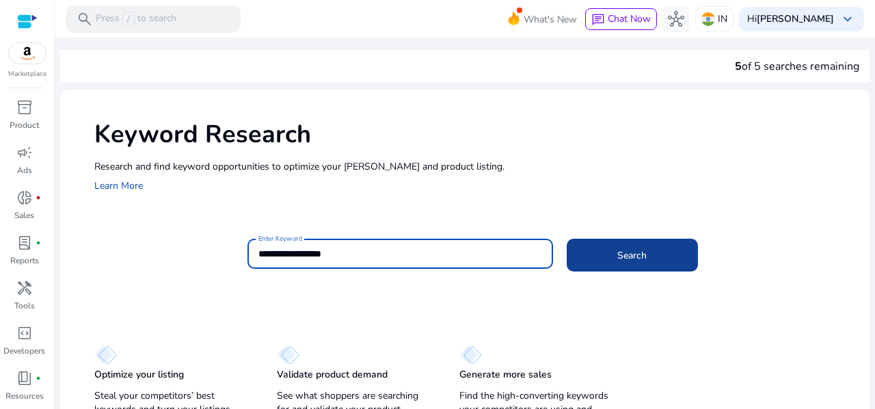 This screenshot has height=409, width=875. Describe the element at coordinates (25, 288) in the screenshot. I see `span: handyman` at that location.